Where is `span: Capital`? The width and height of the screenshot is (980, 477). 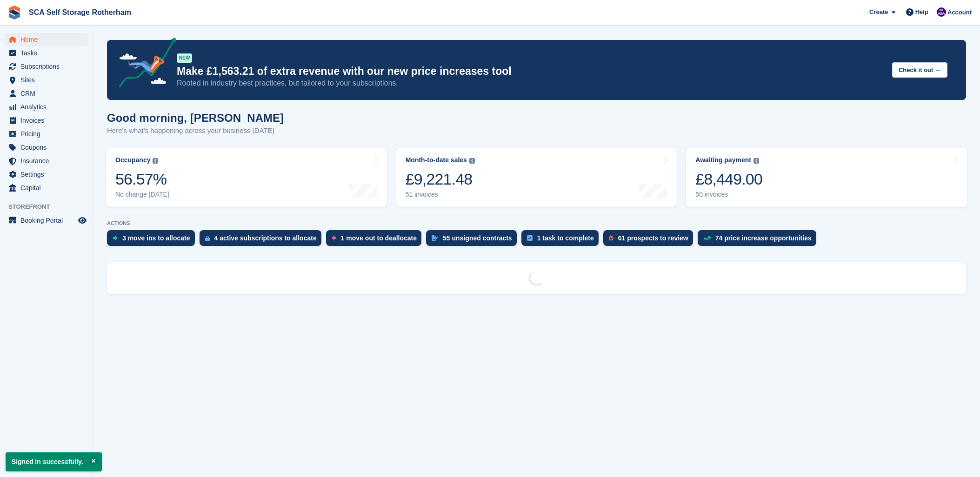
span: Capital is located at coordinates (48, 188).